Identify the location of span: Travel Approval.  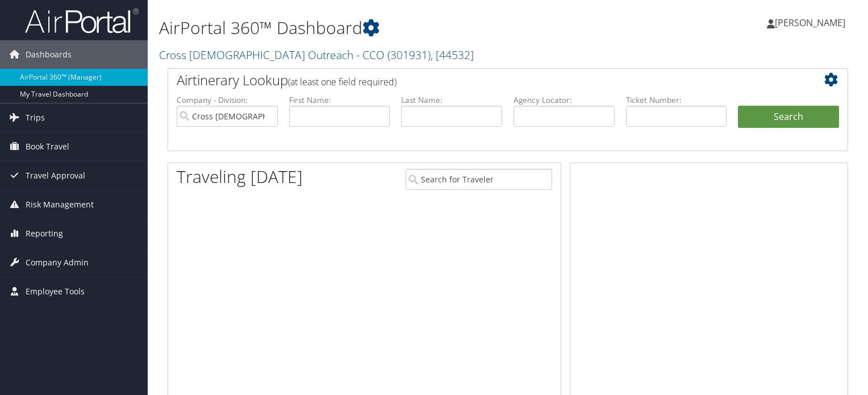
(55, 175).